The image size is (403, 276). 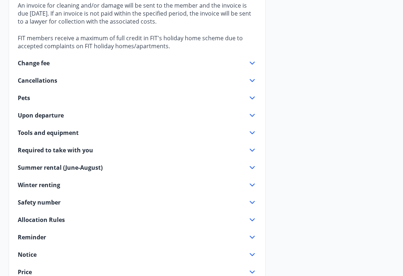 What do you see at coordinates (137, 168) in the screenshot?
I see `div: Summer rental (June-August)` at bounding box center [137, 168].